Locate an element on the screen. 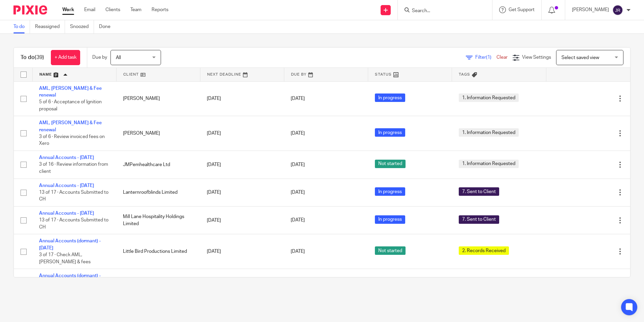 This screenshot has height=322, width=644. span: View Settings is located at coordinates (537, 57).